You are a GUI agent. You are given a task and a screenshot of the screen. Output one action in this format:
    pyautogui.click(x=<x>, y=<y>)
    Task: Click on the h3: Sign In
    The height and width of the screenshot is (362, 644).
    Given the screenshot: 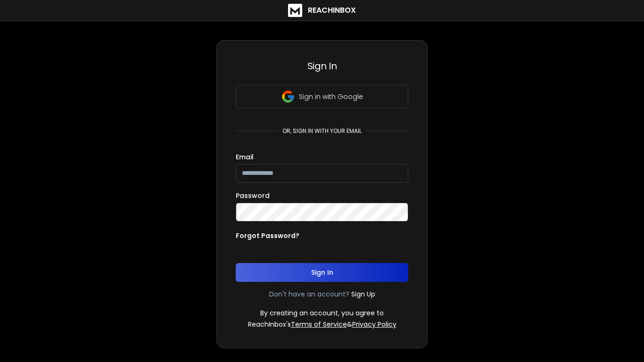 What is the action you would take?
    pyautogui.click(x=322, y=66)
    